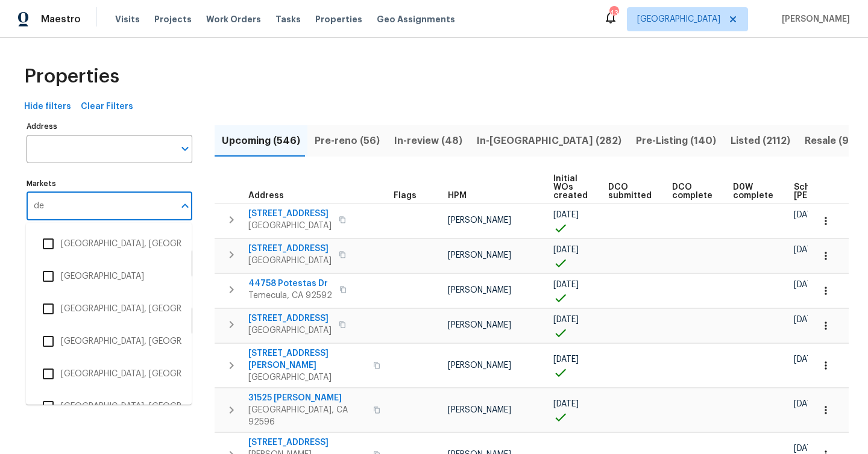 The height and width of the screenshot is (454, 868). Describe the element at coordinates (288, 19) in the screenshot. I see `span: Tasks` at that location.